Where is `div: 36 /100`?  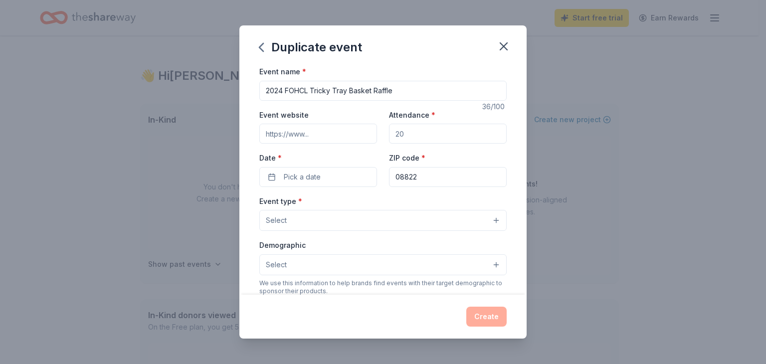
div: 36 /100 is located at coordinates (495, 107).